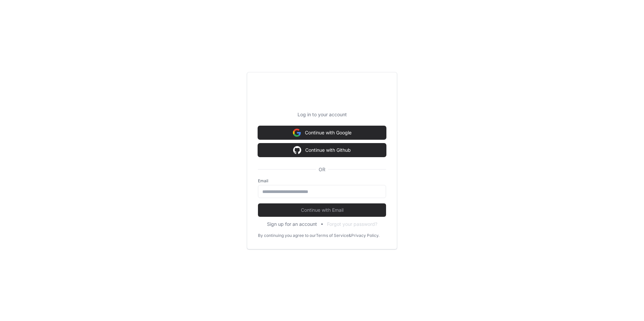 This screenshot has height=321, width=644. Describe the element at coordinates (365, 235) in the screenshot. I see `a: Privacy Policy.` at that location.